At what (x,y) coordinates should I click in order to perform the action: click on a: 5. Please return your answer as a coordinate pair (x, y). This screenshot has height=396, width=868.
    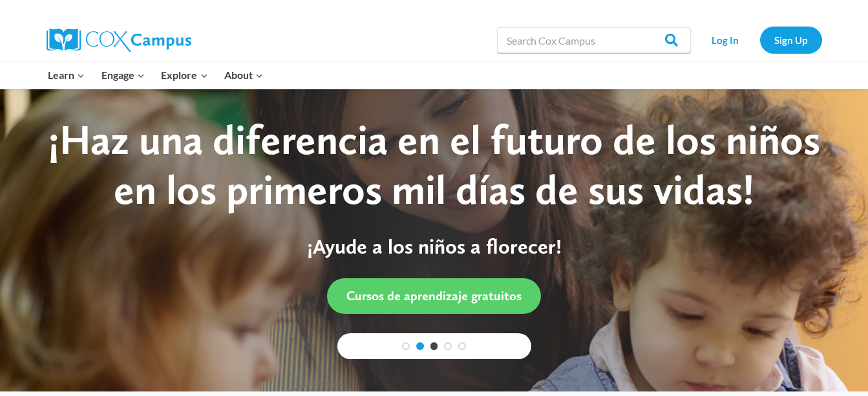
    Looking at the image, I should click on (463, 346).